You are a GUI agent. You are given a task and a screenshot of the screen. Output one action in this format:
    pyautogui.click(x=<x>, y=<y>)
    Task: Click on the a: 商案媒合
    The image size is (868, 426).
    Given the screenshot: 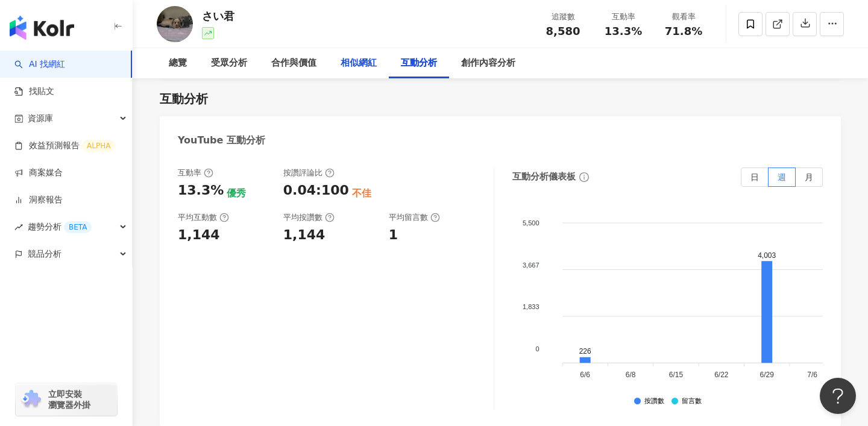 What is the action you would take?
    pyautogui.click(x=39, y=173)
    